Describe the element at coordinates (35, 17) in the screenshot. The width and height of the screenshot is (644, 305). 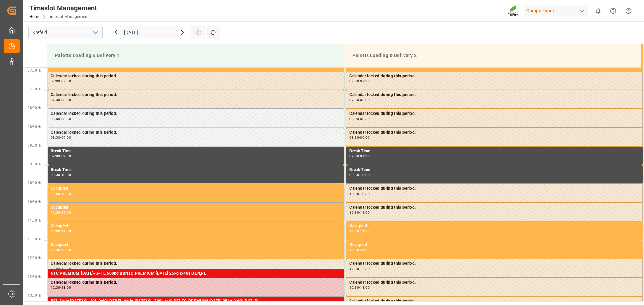
I see `a: Home` at that location.